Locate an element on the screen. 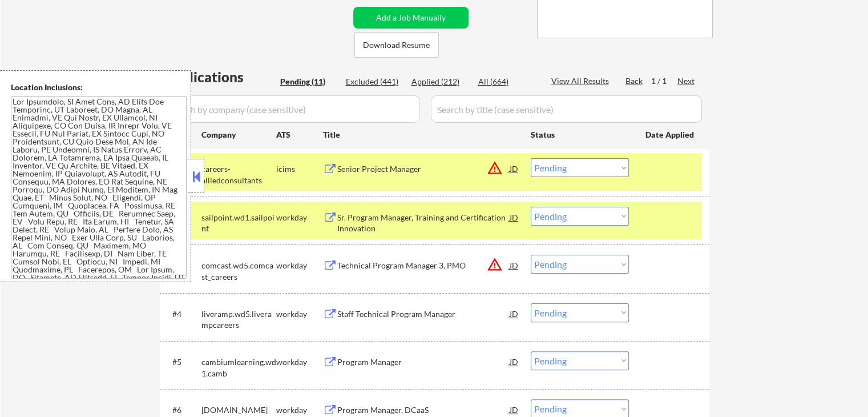 The width and height of the screenshot is (868, 417). div: Company is located at coordinates (238, 135).